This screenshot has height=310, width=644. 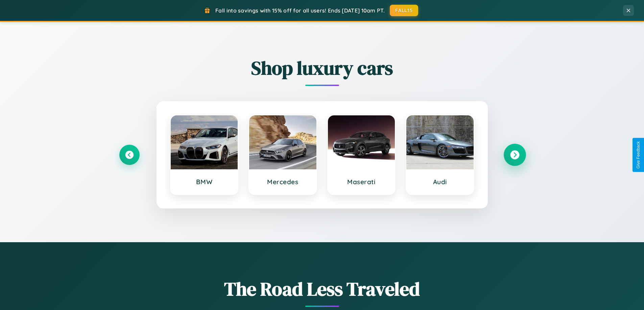 I want to click on h1: The Road Less Traveled, so click(x=322, y=289).